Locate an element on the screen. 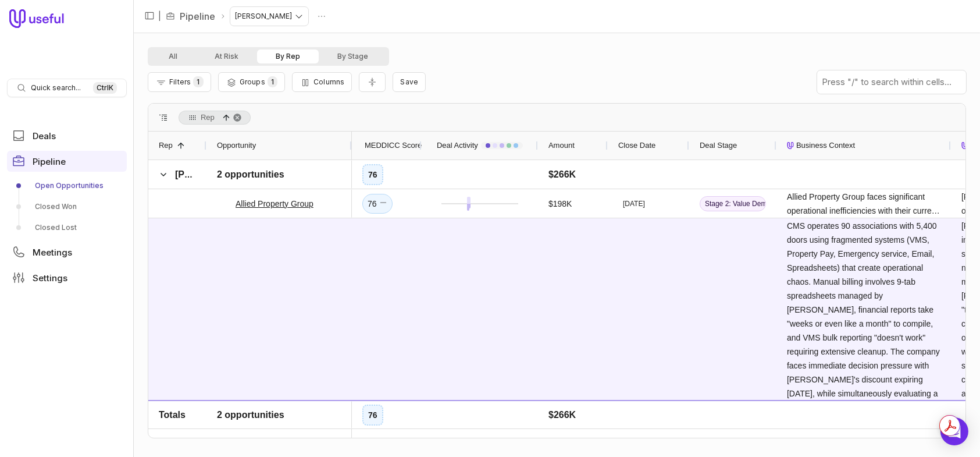 Image resolution: width=980 pixels, height=457 pixels. span: Stage 2: Value Demonstration is located at coordinates (733, 204).